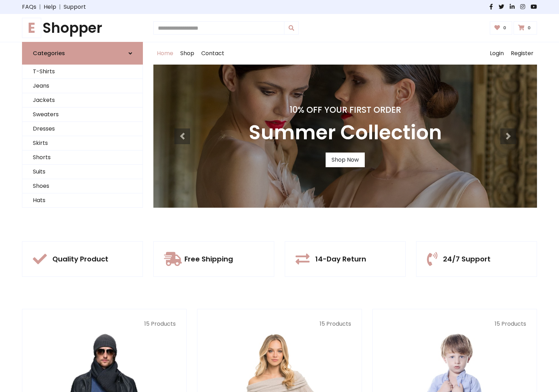 Image resolution: width=559 pixels, height=392 pixels. Describe the element at coordinates (82, 86) in the screenshot. I see `a: Jeans` at that location.